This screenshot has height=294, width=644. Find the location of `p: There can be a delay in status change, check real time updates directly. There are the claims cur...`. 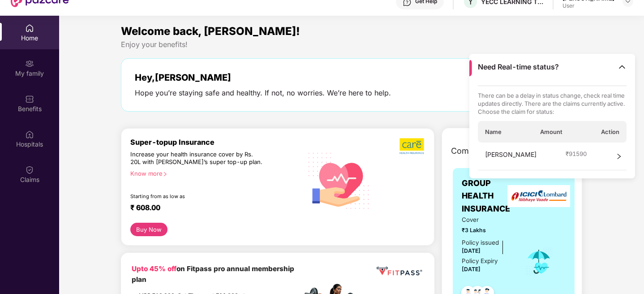

p: There can be a delay in status change, check real time updates directly. There are the claims cur... is located at coordinates (552, 103).